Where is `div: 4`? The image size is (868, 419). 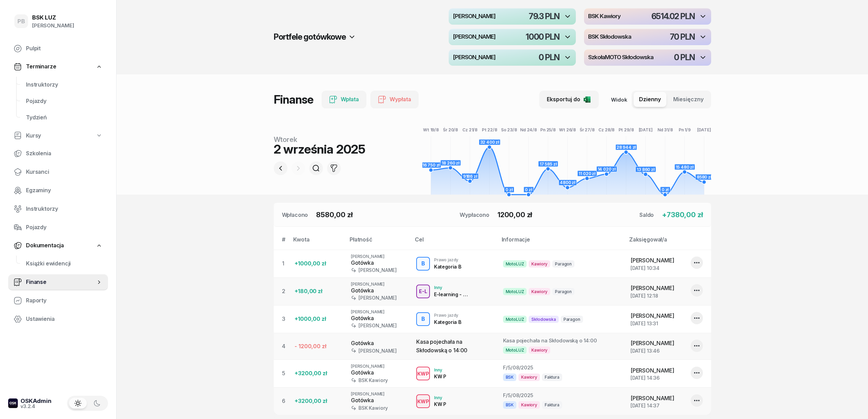 div: 4 is located at coordinates (286, 346).